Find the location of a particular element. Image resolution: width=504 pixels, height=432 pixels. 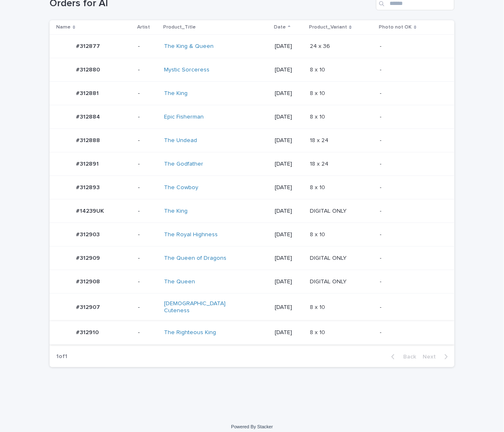

a: The Cowboy is located at coordinates (181, 187).